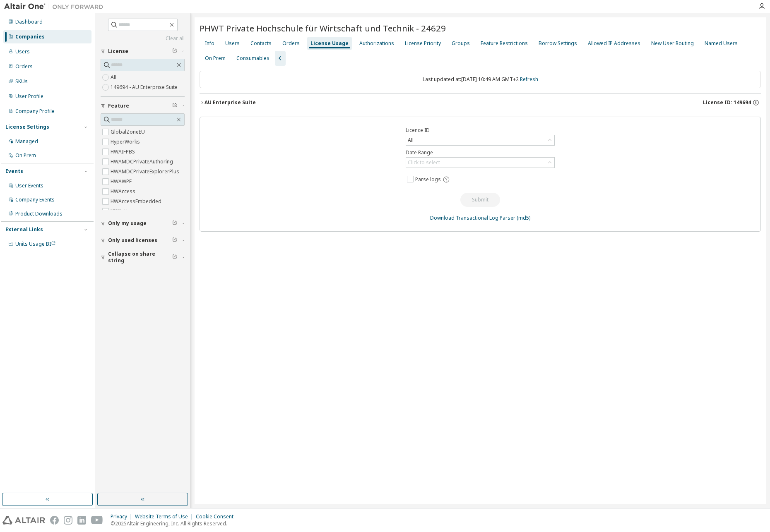 The width and height of the screenshot is (770, 532). I want to click on div: User Profile, so click(29, 96).